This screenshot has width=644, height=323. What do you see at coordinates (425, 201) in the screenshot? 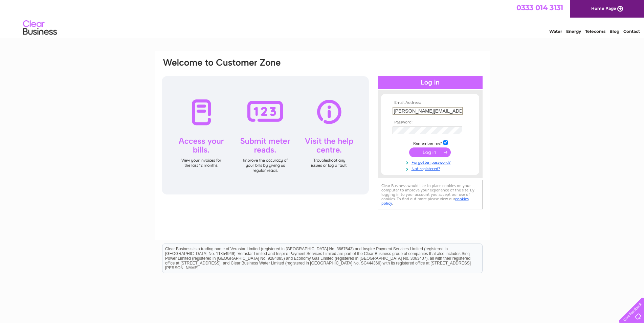
I see `a: cookies policy` at bounding box center [425, 201].